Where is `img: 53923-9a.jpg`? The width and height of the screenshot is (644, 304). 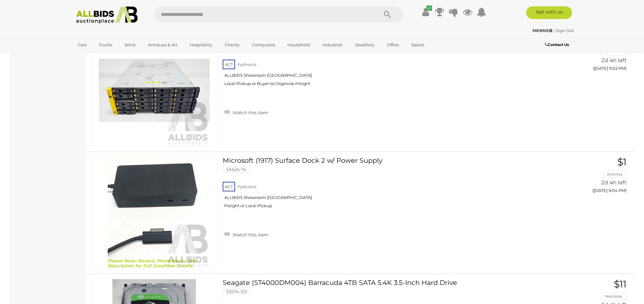 img: 53923-9a.jpg is located at coordinates (154, 90).